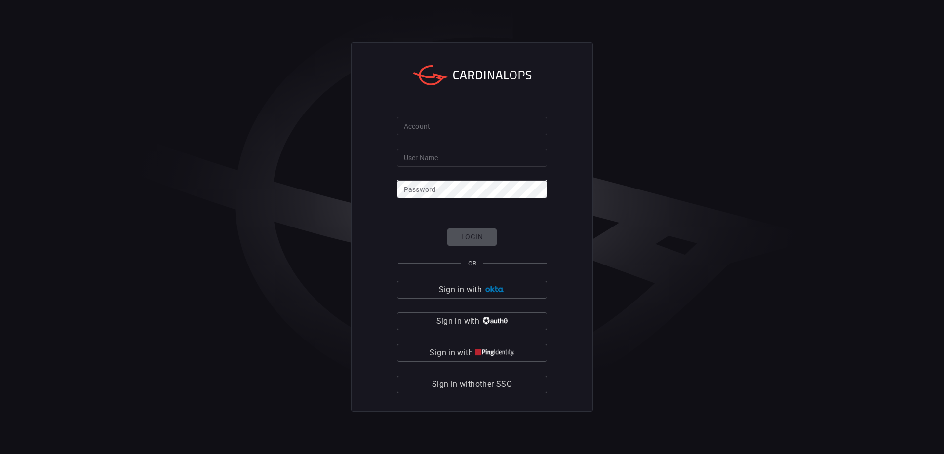  What do you see at coordinates (495, 352) in the screenshot?
I see `img: quu4iresuhQAAAABJRU5ErkJggg==` at bounding box center [495, 352].